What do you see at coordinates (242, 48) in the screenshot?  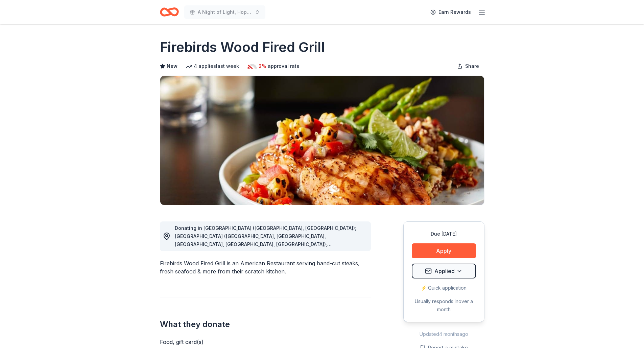 I see `h1: Firebirds Wood Fired Grill` at bounding box center [242, 48].